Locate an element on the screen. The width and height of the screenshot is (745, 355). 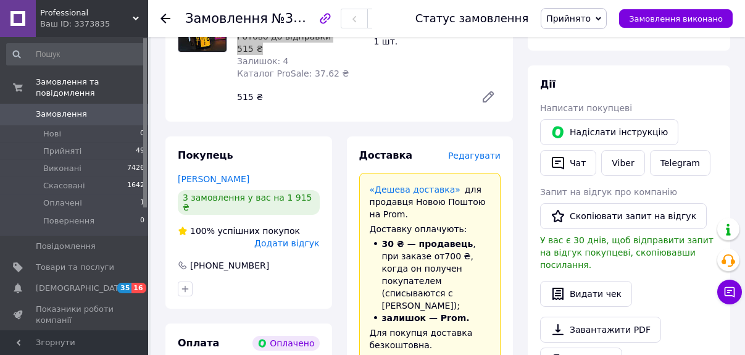
span: 1 is located at coordinates (142, 203).